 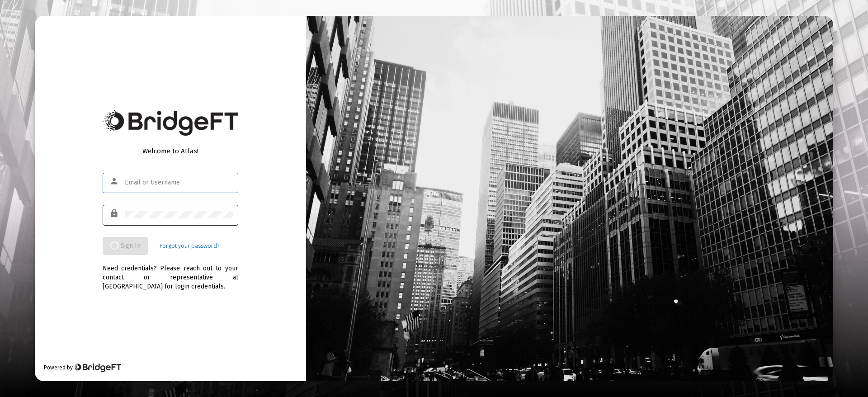 What do you see at coordinates (171, 151) in the screenshot?
I see `div: Welcome to Atlas!` at bounding box center [171, 151].